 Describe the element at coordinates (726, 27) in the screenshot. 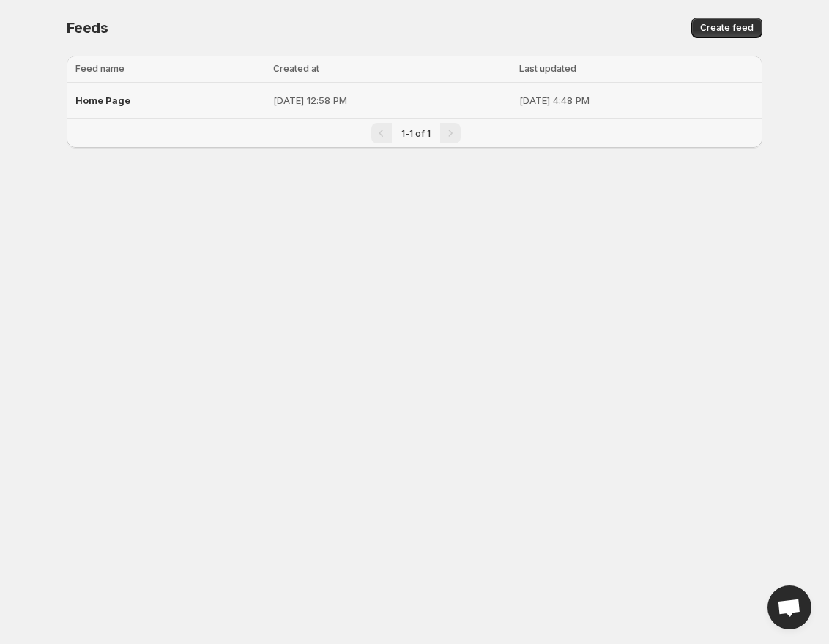

I see `button: Create feed` at that location.